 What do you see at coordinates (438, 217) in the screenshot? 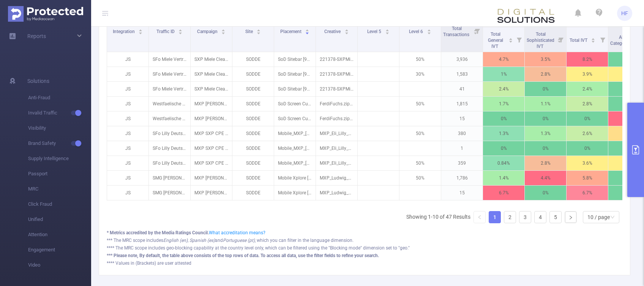
I see `li: Showing 1-10 of 47 Results` at bounding box center [438, 217].